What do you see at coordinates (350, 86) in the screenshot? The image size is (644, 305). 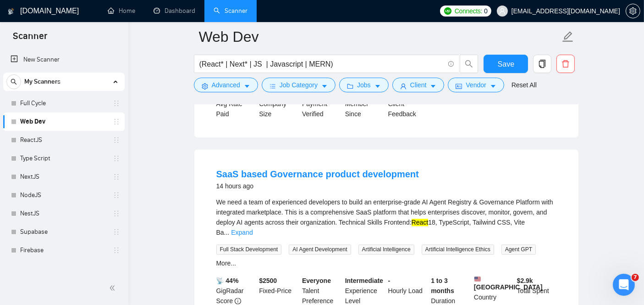 I see `span: folder` at bounding box center [350, 86].